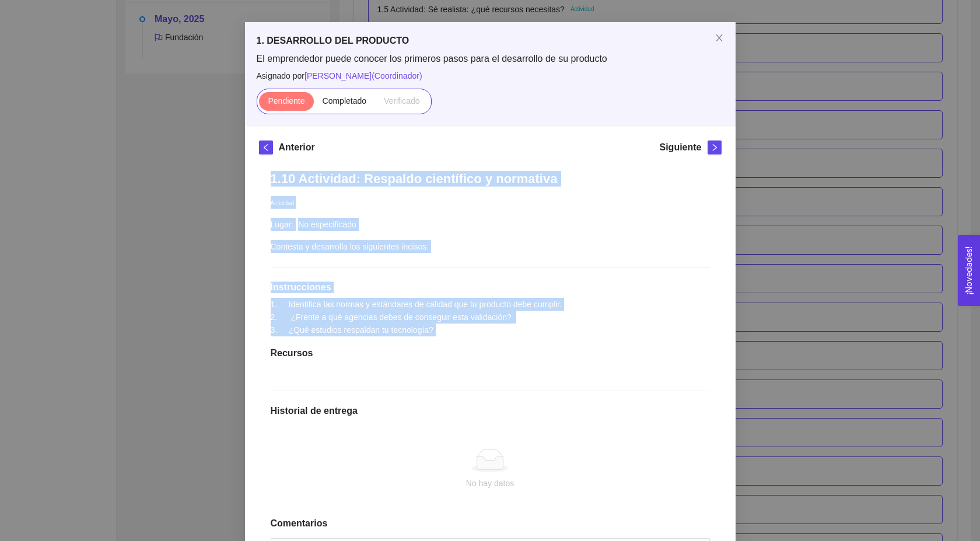  I want to click on span: 1. Identifica las normas y estándares de calidad que tu producto debe cumplir. 2. ¿Frente a qué a..., so click(416, 317).